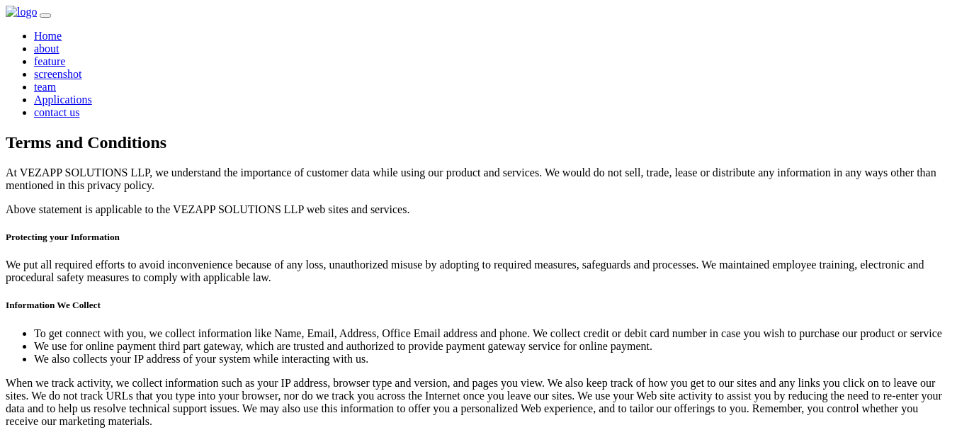  I want to click on h5: Protecting your Information, so click(478, 237).